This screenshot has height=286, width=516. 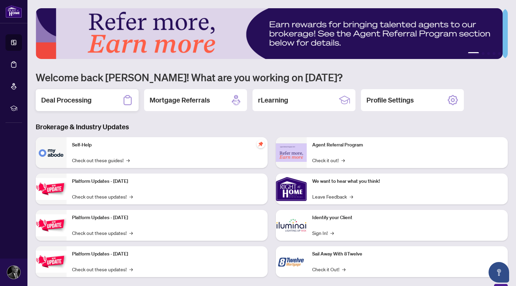 What do you see at coordinates (180, 100) in the screenshot?
I see `h2: Mortgage Referrals` at bounding box center [180, 100].